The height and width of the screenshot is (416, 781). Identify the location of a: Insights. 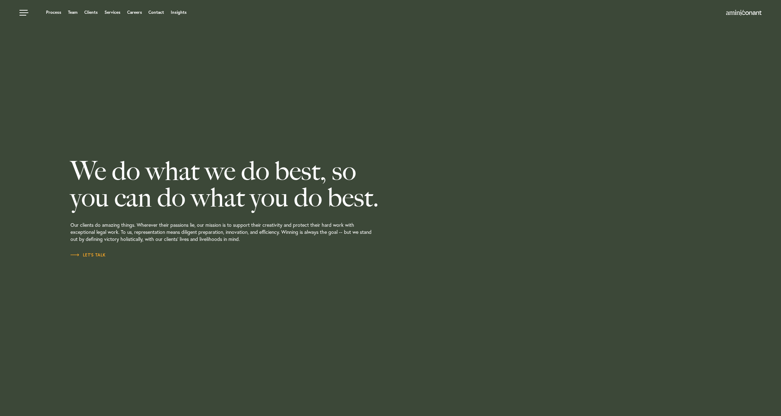
(178, 12).